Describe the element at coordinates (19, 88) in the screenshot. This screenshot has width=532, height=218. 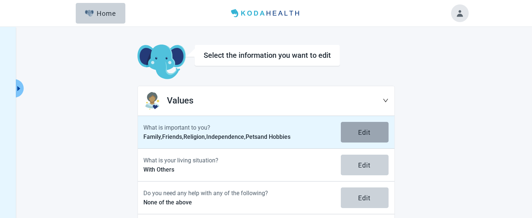
I see `button: Expand menu` at that location.